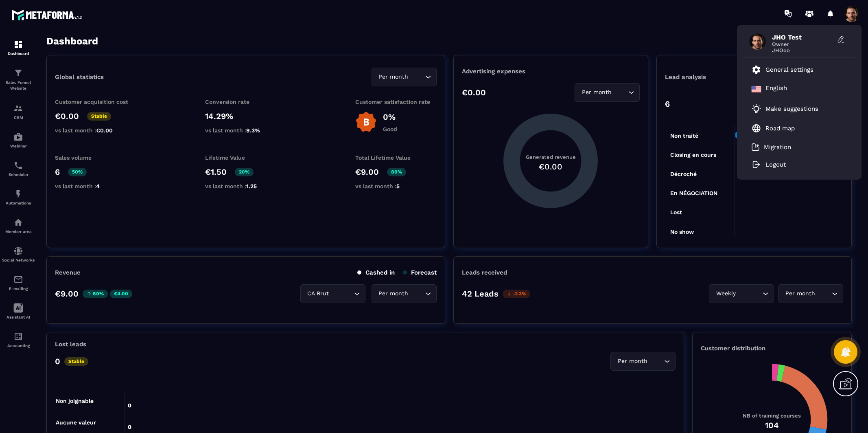 The image size is (868, 433). What do you see at coordinates (676, 212) in the screenshot?
I see `tspan: Lost` at bounding box center [676, 212].